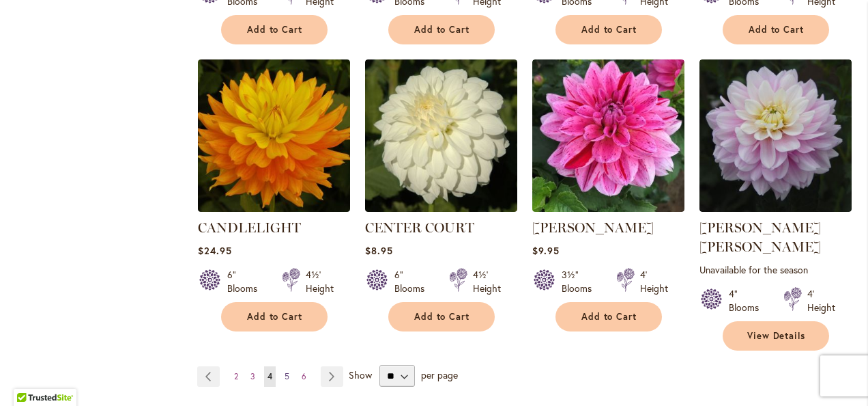 The height and width of the screenshot is (406, 868). What do you see at coordinates (775, 269) in the screenshot?
I see `p: Unavailable for the season` at bounding box center [775, 269].